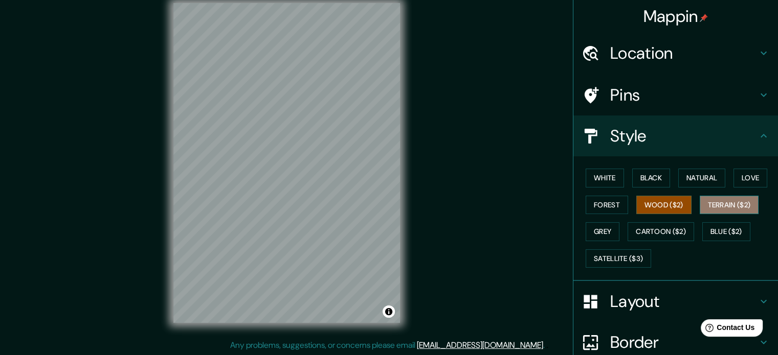 The width and height of the screenshot is (778, 355). What do you see at coordinates (387, 346) in the screenshot?
I see `p: Any problems, suggestions, or concerns please email .` at bounding box center [387, 346].